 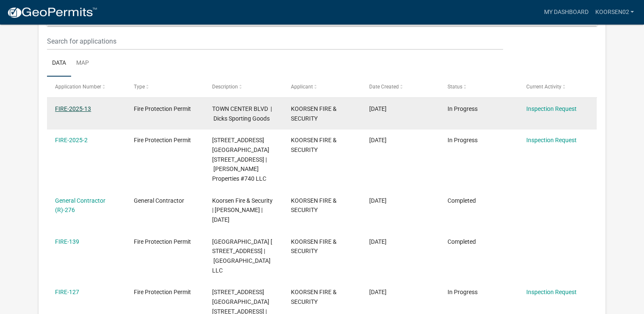 What do you see at coordinates (378, 241) in the screenshot?
I see `span: 04/01/2024` at bounding box center [378, 241].